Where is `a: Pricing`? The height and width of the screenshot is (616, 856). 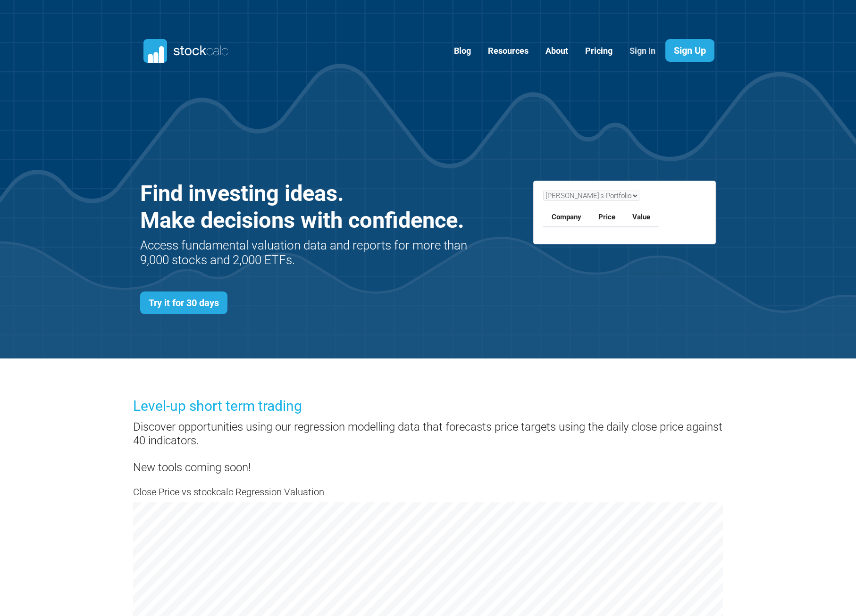 a: Pricing is located at coordinates (598, 51).